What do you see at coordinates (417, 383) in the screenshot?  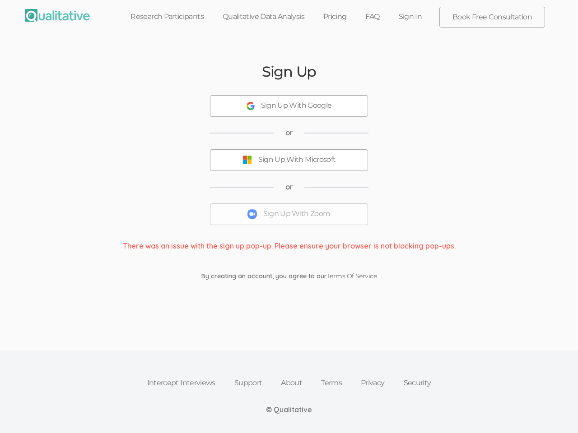 I see `a: Security` at bounding box center [417, 383].